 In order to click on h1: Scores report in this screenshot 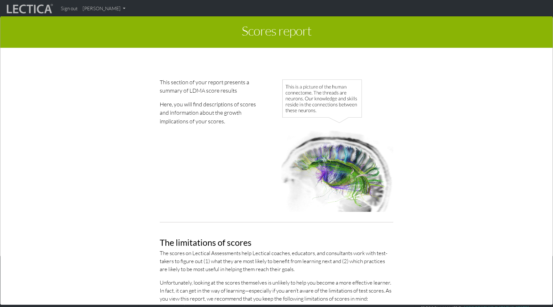, I will do `click(276, 32)`.